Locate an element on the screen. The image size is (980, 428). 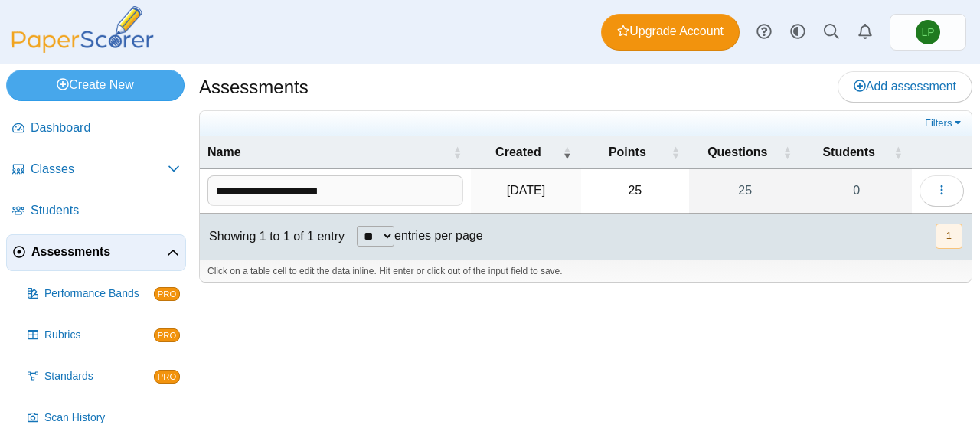
time: Aug 21, 2025 at 12:18 PM is located at coordinates (526, 190).